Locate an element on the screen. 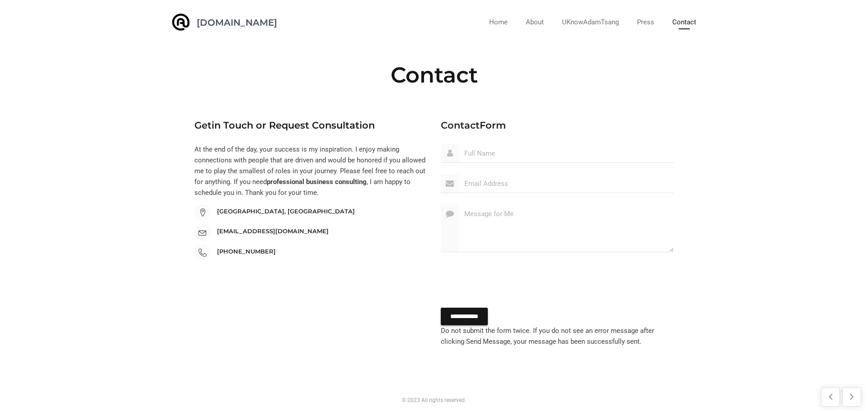 The image size is (868, 411). span: Form is located at coordinates (492, 125).